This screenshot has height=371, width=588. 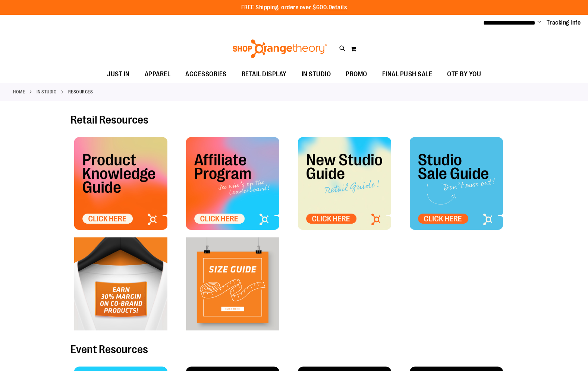 What do you see at coordinates (264, 75) in the screenshot?
I see `a: RETAIL DISPLAY` at bounding box center [264, 75].